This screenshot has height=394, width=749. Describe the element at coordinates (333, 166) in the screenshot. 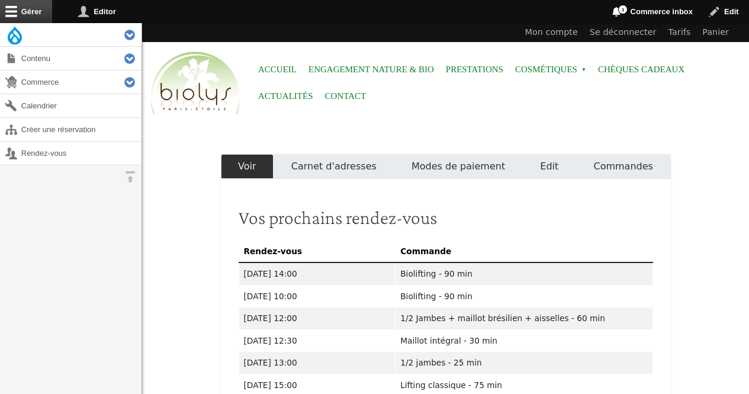

I see `a: Carnet d'adresses` at that location.